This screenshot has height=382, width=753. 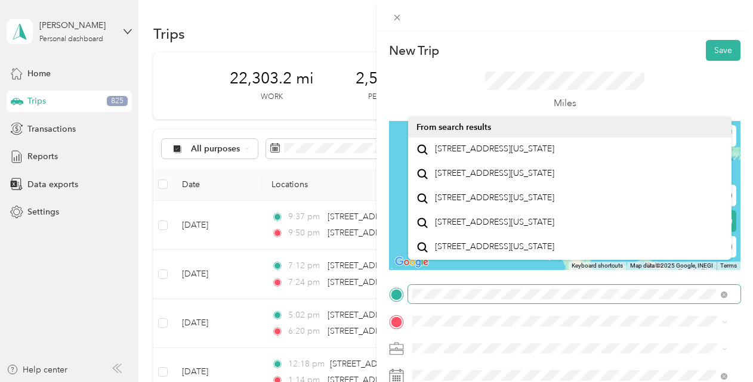 What do you see at coordinates (723, 50) in the screenshot?
I see `button: Save` at bounding box center [723, 50].